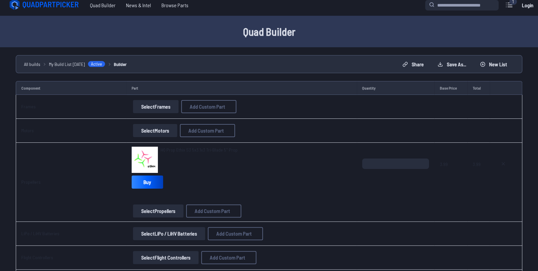 The width and height of the screenshot is (538, 271). What do you see at coordinates (32, 64) in the screenshot?
I see `a: All builds` at bounding box center [32, 64].